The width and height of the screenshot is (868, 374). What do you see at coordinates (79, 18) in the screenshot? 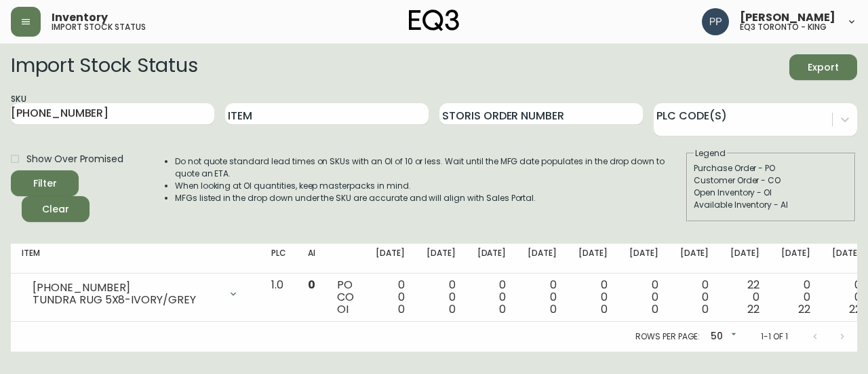
I see `span: Inventory` at bounding box center [79, 18].